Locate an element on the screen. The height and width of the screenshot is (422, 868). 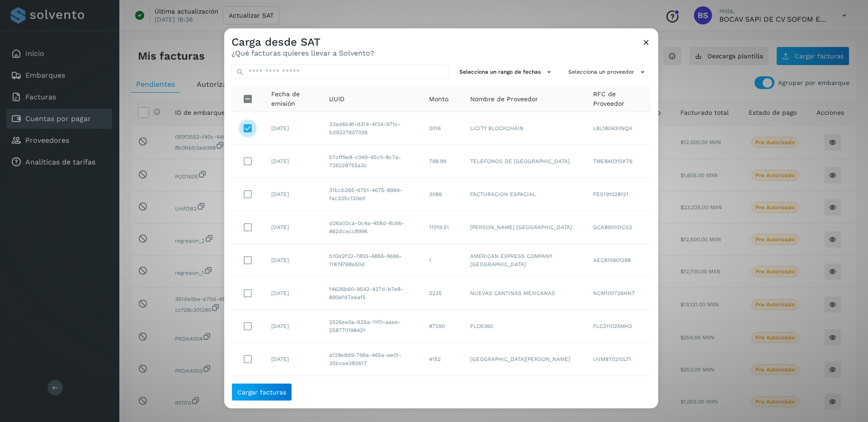
td: b7cff9e8-c049-45c0-8c7a-736228755a3c is located at coordinates (372, 161).